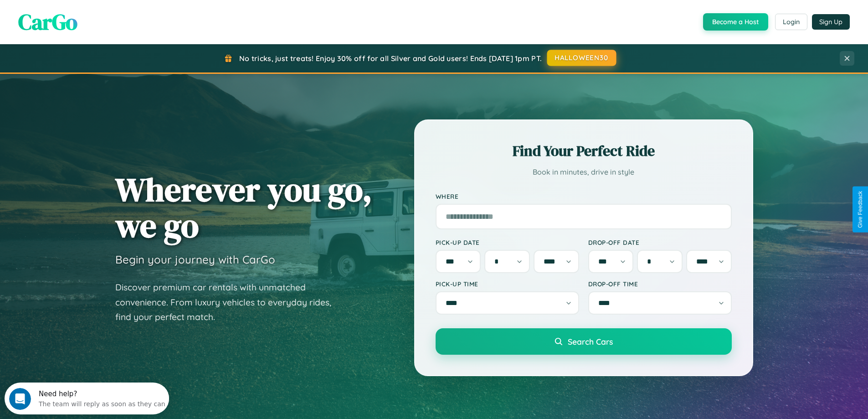 The height and width of the screenshot is (419, 868). What do you see at coordinates (507, 284) in the screenshot?
I see `label: Pick-up Time` at bounding box center [507, 284].